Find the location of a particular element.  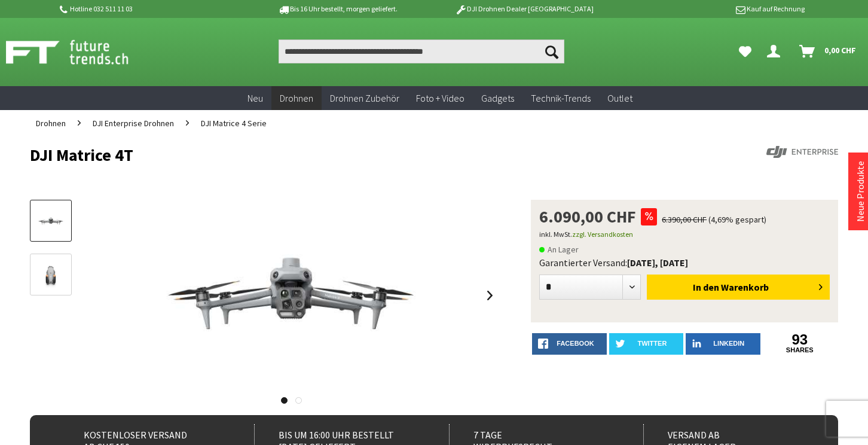

span: Drohnen Zubehör is located at coordinates (365, 98).